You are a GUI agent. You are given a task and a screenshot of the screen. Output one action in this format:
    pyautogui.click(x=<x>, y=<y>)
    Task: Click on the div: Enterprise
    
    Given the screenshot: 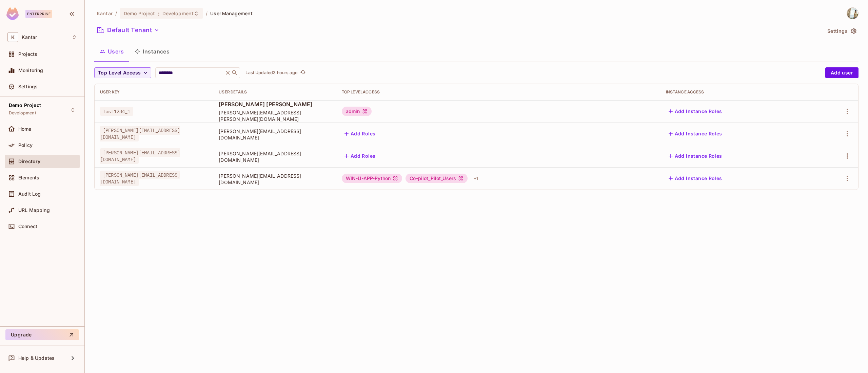 What is the action you would take?
    pyautogui.click(x=39, y=14)
    